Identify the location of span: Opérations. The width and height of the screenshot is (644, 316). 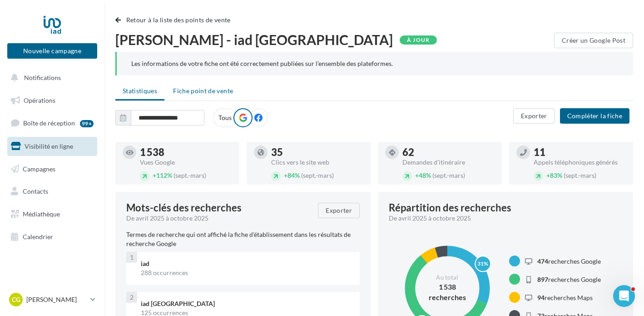
(39, 100).